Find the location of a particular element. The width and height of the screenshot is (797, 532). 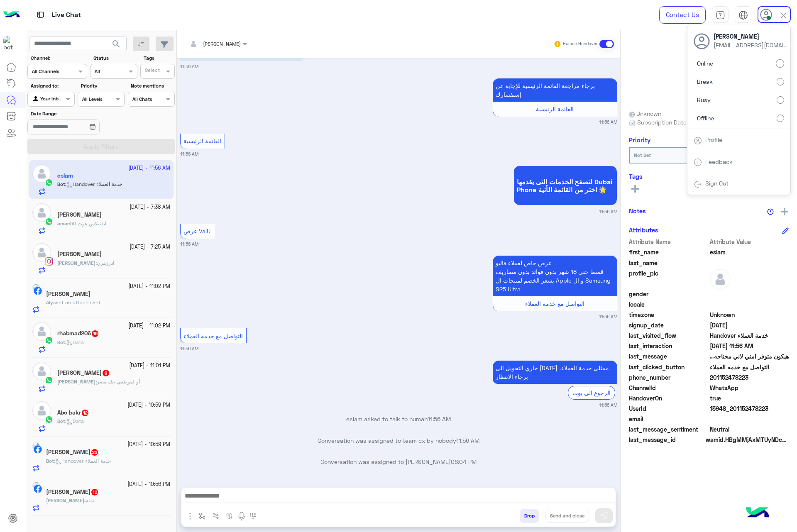

button: Trigger scenario is located at coordinates (216, 516).